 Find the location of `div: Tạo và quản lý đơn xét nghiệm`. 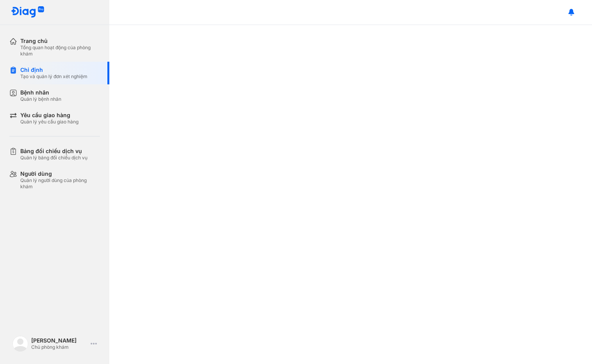

div: Tạo và quản lý đơn xét nghiệm is located at coordinates (54, 77).